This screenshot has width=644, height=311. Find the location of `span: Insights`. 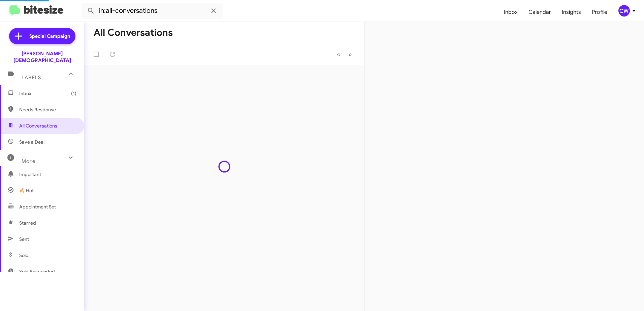

span: Insights is located at coordinates (571, 12).